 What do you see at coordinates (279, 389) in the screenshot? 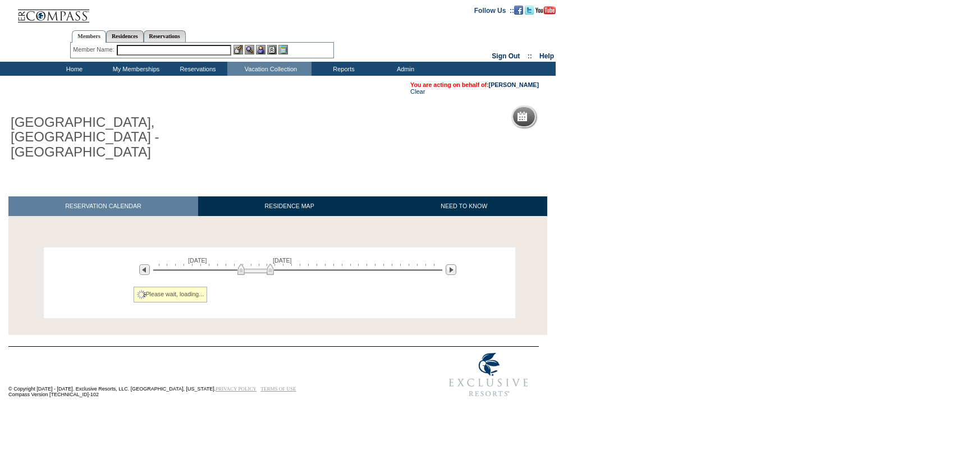
I see `a: TERMS OF USE` at bounding box center [279, 389].